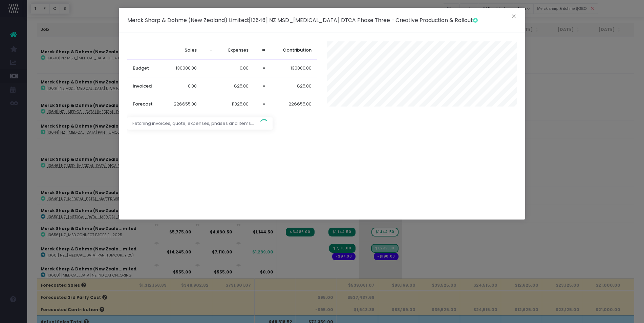 Image resolution: width=644 pixels, height=323 pixels. I want to click on th: Budget, so click(145, 68).